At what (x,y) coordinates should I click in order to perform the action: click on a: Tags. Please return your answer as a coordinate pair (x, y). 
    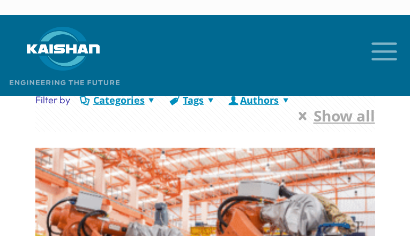
    Looking at the image, I should click on (193, 100).